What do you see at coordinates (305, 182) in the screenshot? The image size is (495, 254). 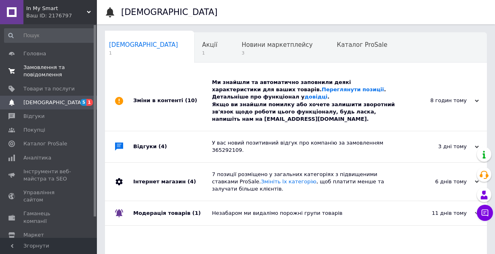 I see `div: 7 позиції розміщено у загальних категоріях з підвищеними ставками ProSale. , щоб платити менше та...` at bounding box center [305, 182].